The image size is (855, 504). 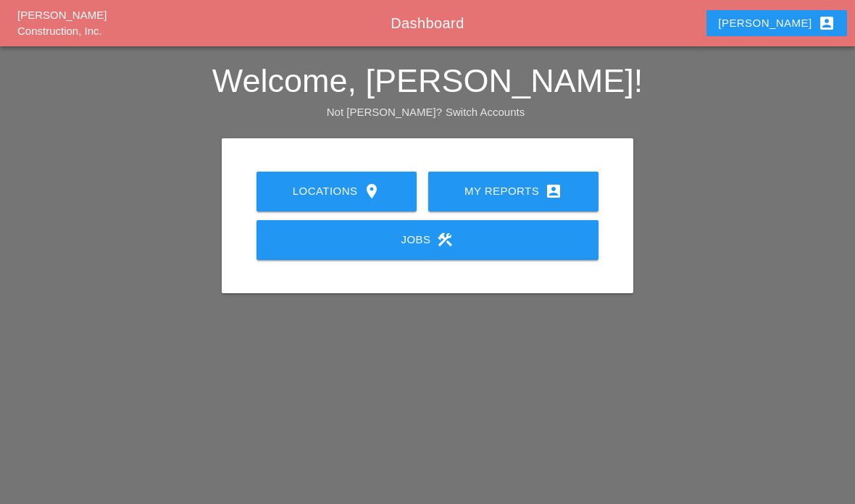 What do you see at coordinates (427, 23) in the screenshot?
I see `span: Dashboard` at bounding box center [427, 23].